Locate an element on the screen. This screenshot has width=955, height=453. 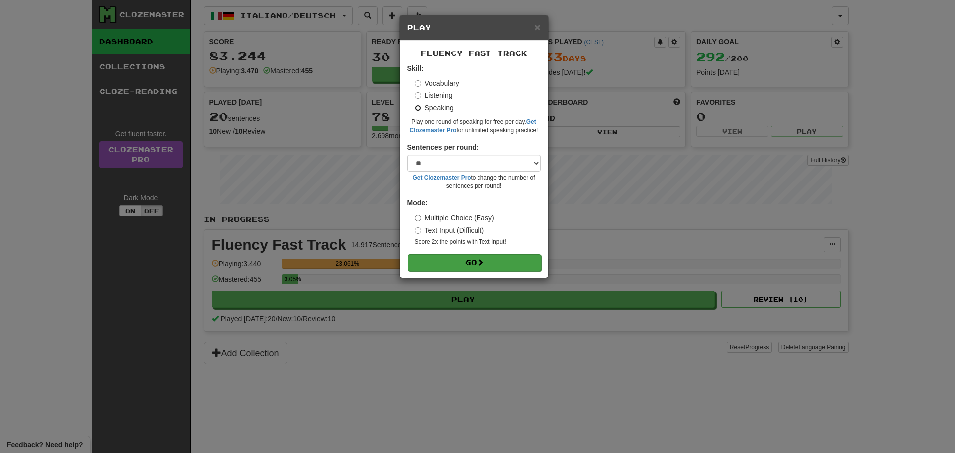
small: Score 2x the points with Text Input ! is located at coordinates (477, 242).